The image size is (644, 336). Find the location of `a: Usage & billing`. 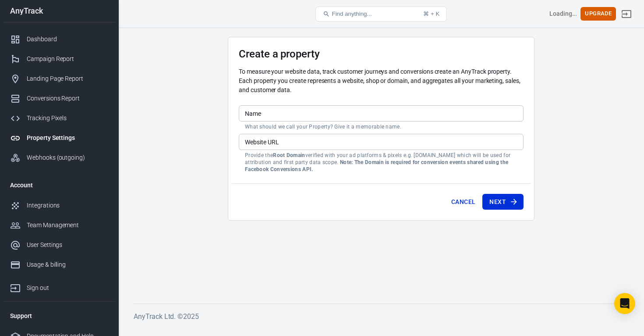

a: Usage & billing is located at coordinates (59, 264).